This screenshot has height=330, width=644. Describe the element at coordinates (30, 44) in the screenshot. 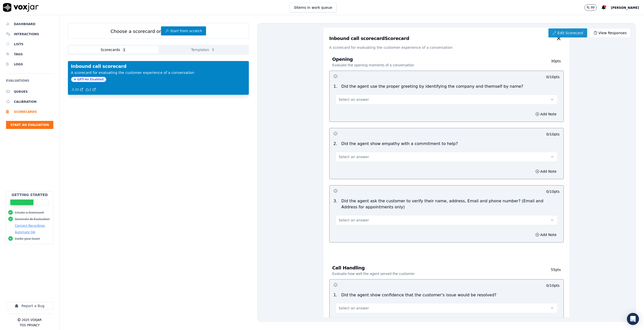

I see `li: Lists` at that location.